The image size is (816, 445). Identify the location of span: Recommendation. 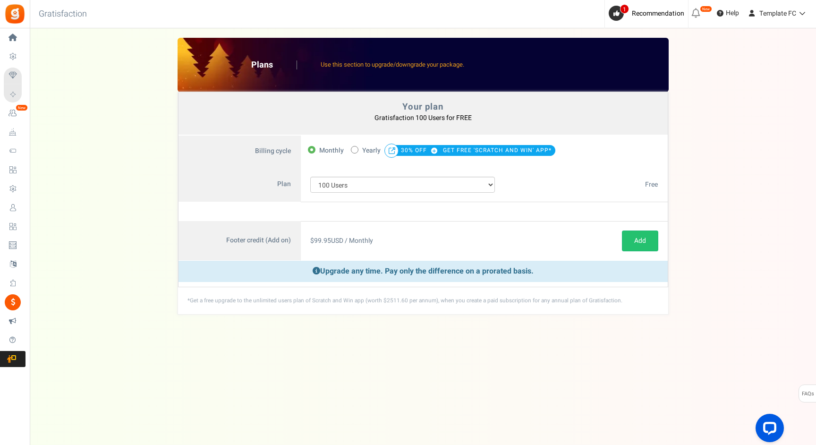
(658, 13).